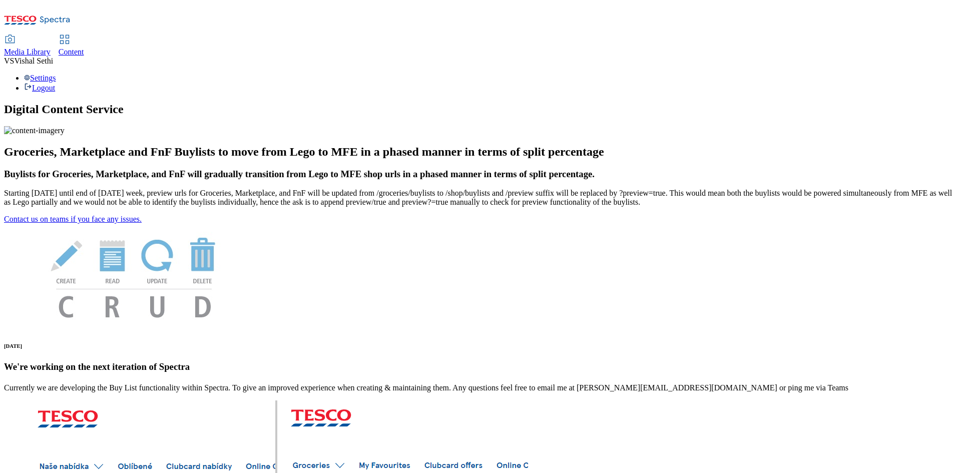 Image resolution: width=961 pixels, height=473 pixels. I want to click on p: Currently we are developing the Buy List functionality within Spectra. To give an improved experi..., so click(481, 388).